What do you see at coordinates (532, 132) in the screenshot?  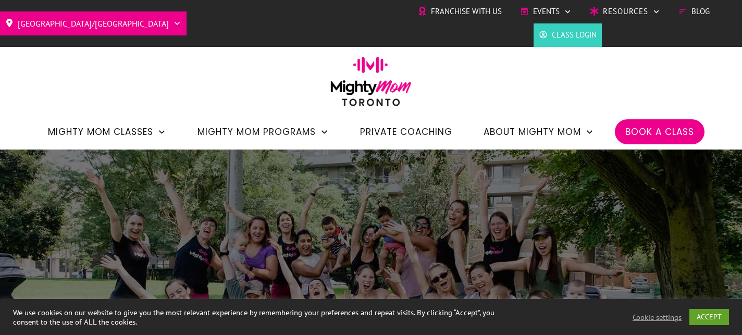 I see `span: About Mighty Mom` at bounding box center [532, 132].